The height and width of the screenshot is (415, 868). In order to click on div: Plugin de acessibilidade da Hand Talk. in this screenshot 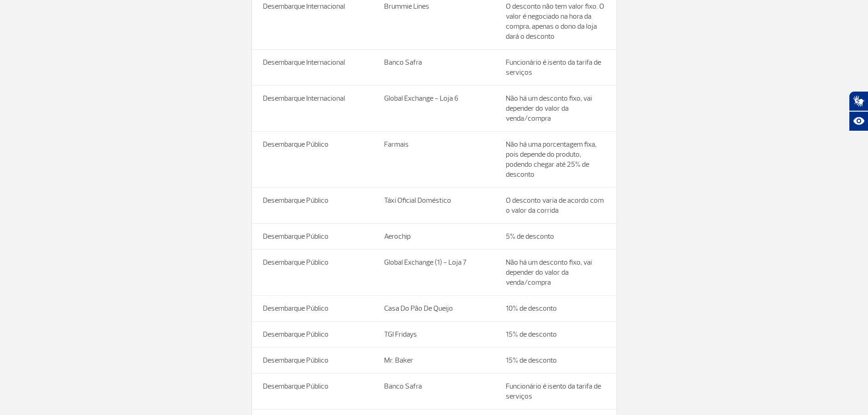, I will do `click(859, 111)`.